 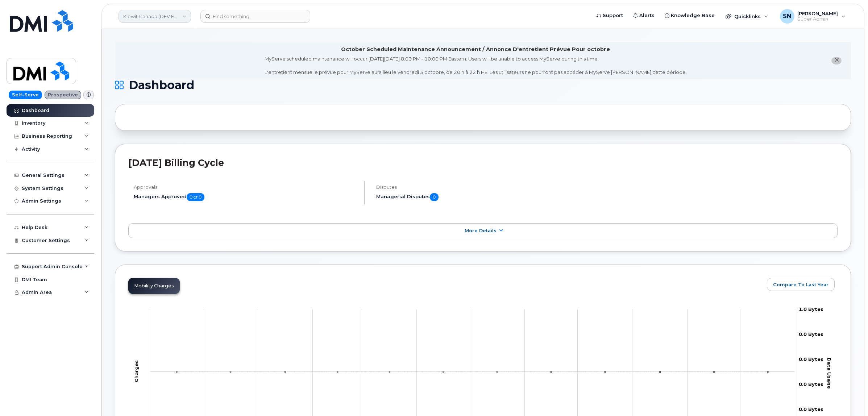 I want to click on h5: Managerial Disputes, so click(x=491, y=197).